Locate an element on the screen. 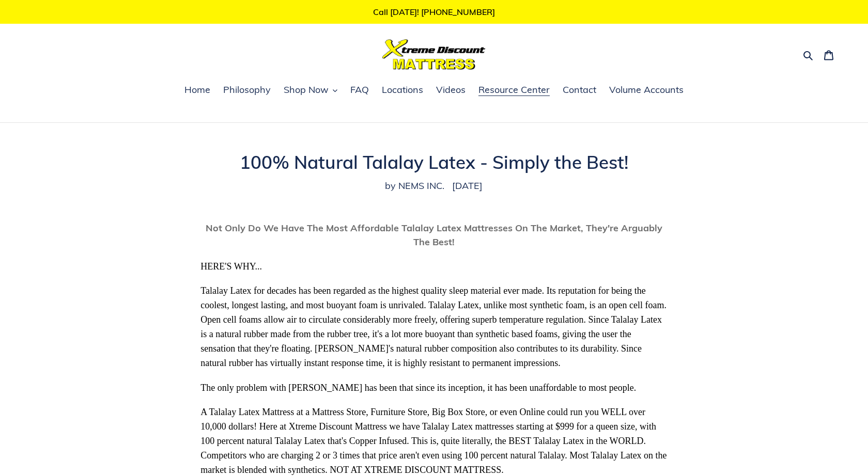 The height and width of the screenshot is (476, 868). span: by NEMS INC. is located at coordinates (414, 185).